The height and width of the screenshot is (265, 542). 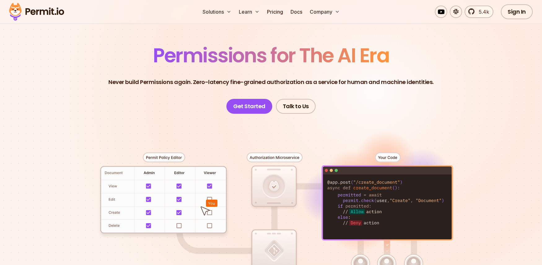 I want to click on a: Pricing, so click(x=275, y=12).